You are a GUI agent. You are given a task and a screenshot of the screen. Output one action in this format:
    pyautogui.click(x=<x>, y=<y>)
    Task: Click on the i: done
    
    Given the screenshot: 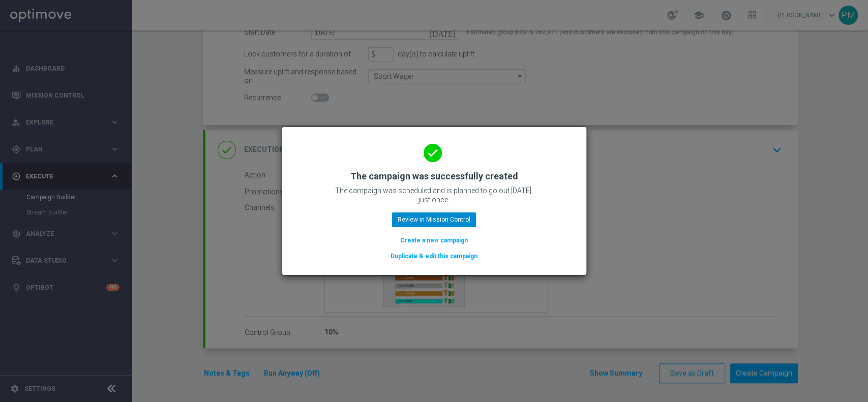 What is the action you would take?
    pyautogui.click(x=432, y=153)
    